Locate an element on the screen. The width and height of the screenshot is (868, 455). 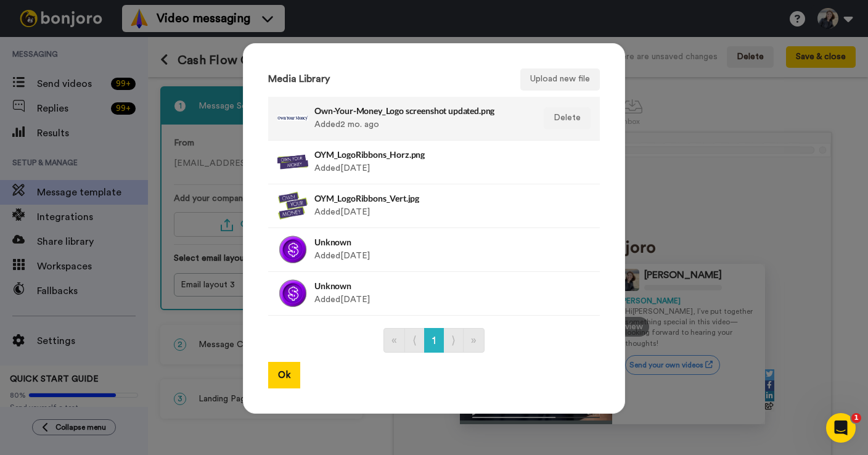
a: Go to page number 1 is located at coordinates (434, 340).